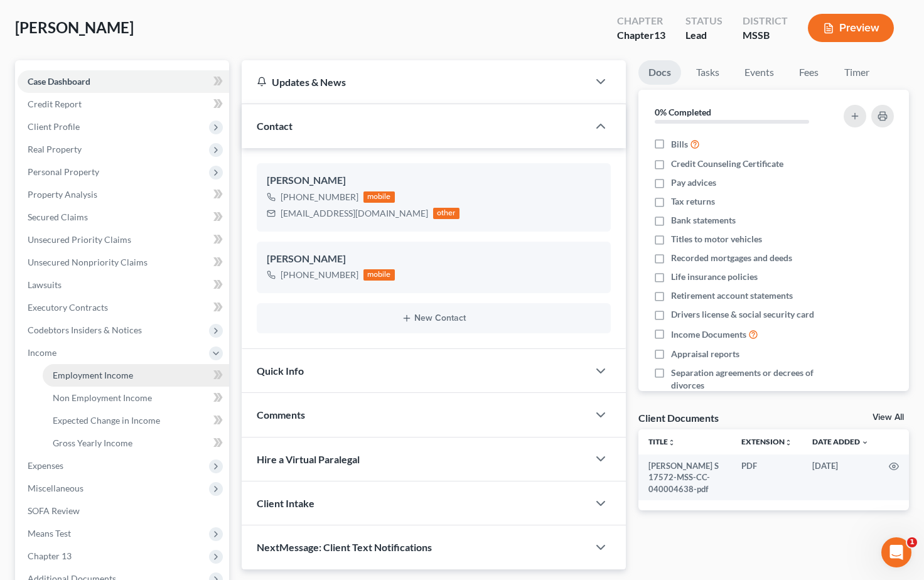 Image resolution: width=924 pixels, height=580 pixels. What do you see at coordinates (765, 21) in the screenshot?
I see `div: District` at bounding box center [765, 21].